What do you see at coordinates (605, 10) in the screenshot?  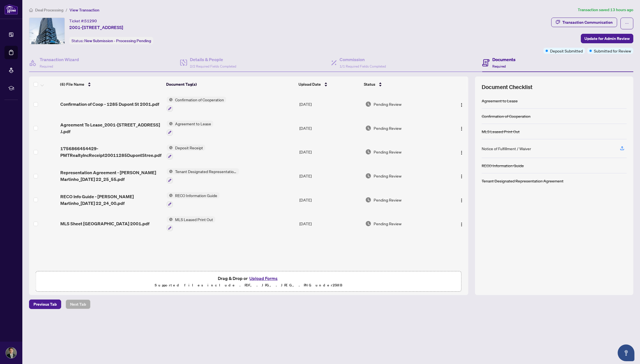 I see `article: Transaction saved 13 hours ago` at bounding box center [605, 10].